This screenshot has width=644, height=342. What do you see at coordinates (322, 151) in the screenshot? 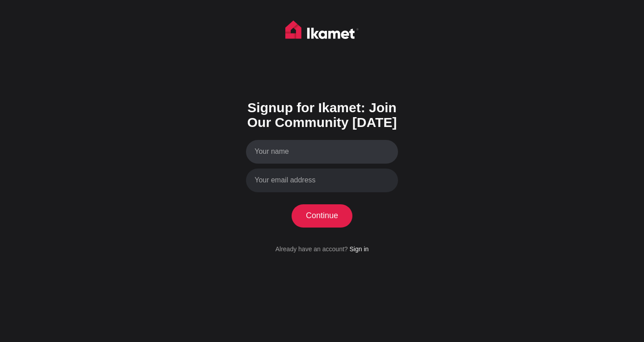
I see `input: Your name` at bounding box center [322, 151].